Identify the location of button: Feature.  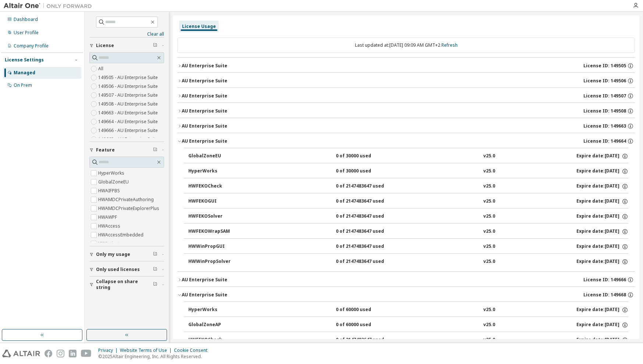
(126, 150).